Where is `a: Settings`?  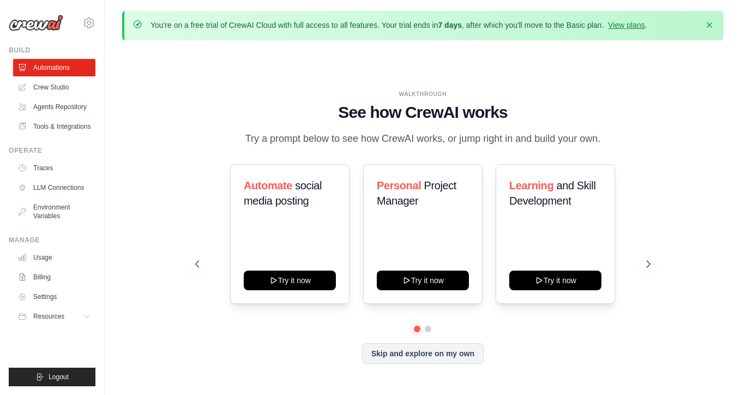
a: Settings is located at coordinates (54, 297).